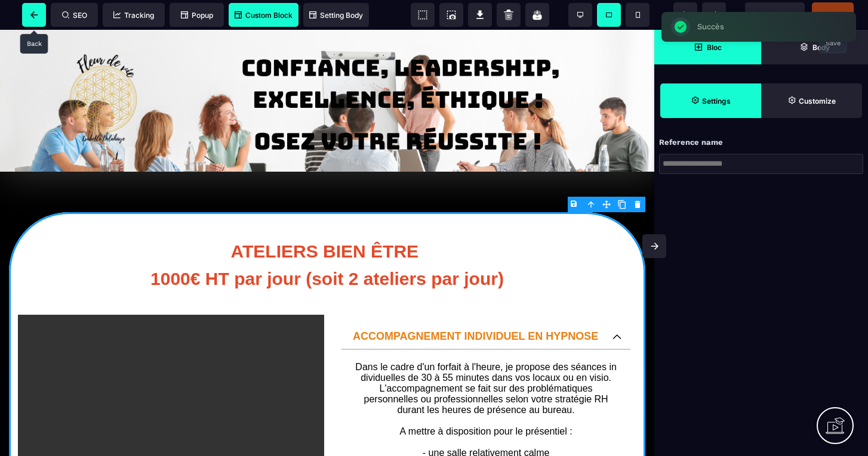 The width and height of the screenshot is (868, 456). Describe the element at coordinates (714, 47) in the screenshot. I see `strong: Bloc` at that location.